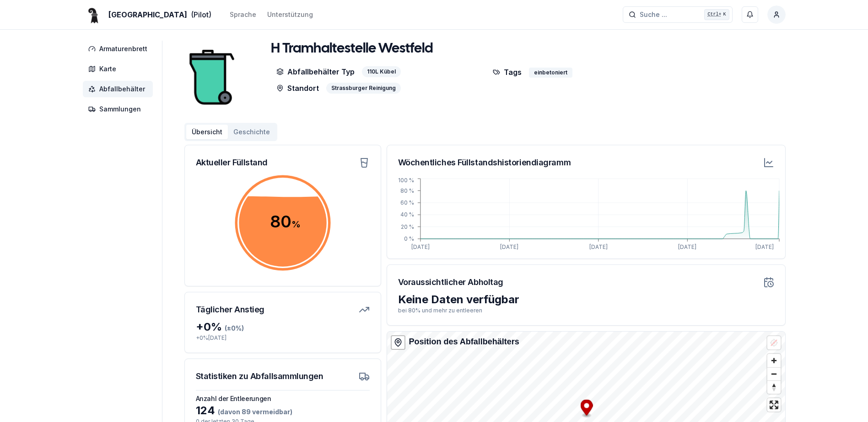 The width and height of the screenshot is (868, 422). Describe the element at coordinates (297, 88) in the screenshot. I see `p: Standort` at that location.